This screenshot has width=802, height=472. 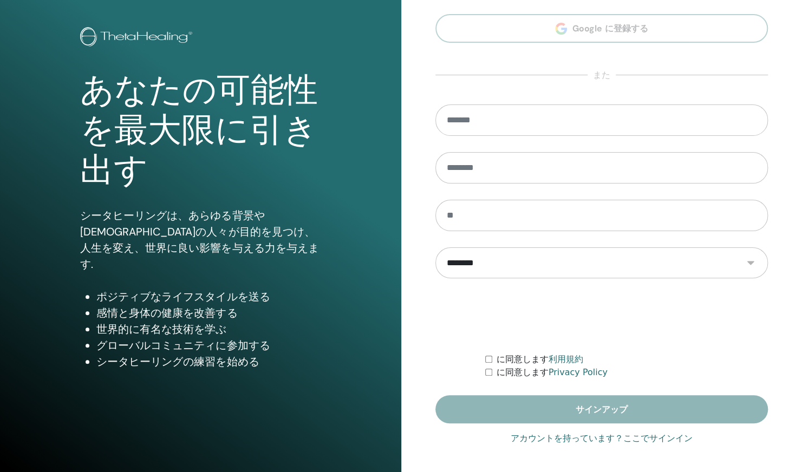 I want to click on h1: あなたの可能性を最大限に引き出す, so click(x=200, y=131).